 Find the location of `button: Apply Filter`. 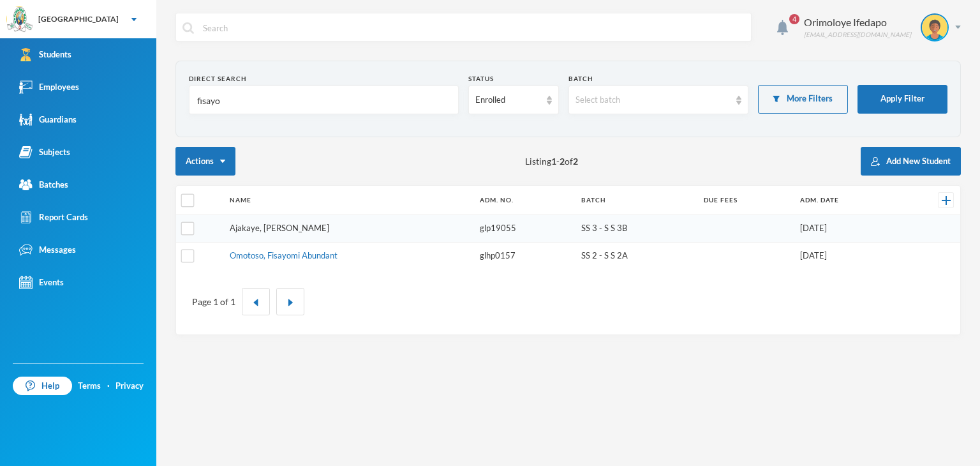

button: Apply Filter is located at coordinates (903, 99).